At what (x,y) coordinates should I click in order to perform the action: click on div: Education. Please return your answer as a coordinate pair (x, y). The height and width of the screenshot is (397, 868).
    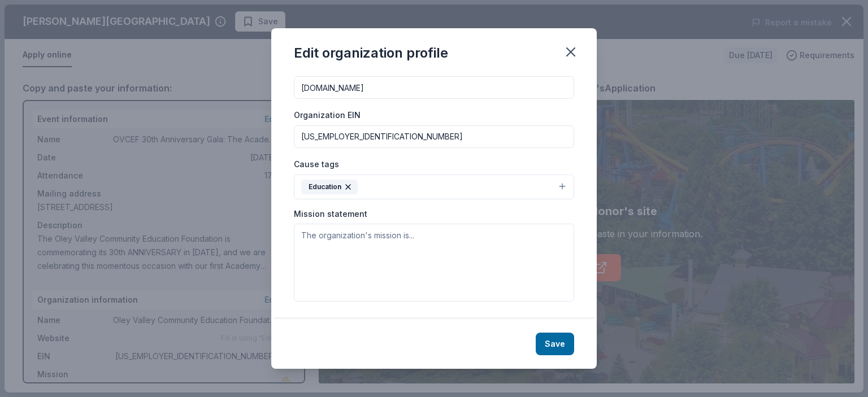
    Looking at the image, I should click on (330, 187).